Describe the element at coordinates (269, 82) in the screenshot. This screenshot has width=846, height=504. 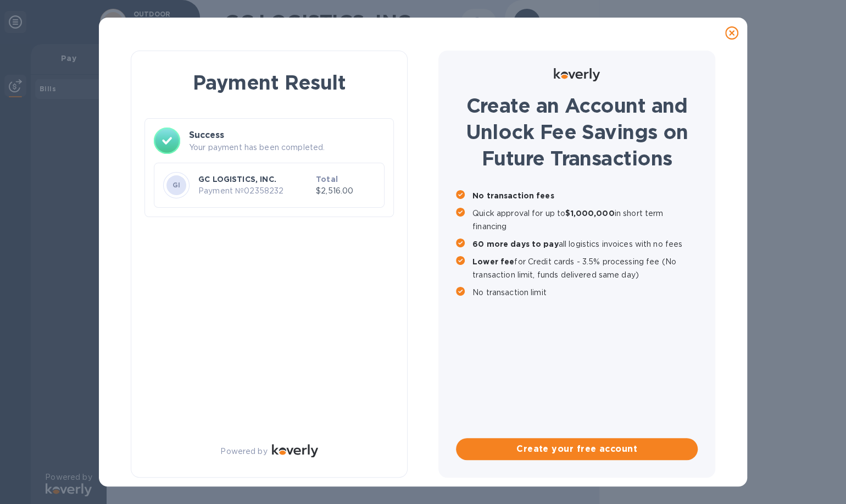
I see `h1: Payment Result` at that location.